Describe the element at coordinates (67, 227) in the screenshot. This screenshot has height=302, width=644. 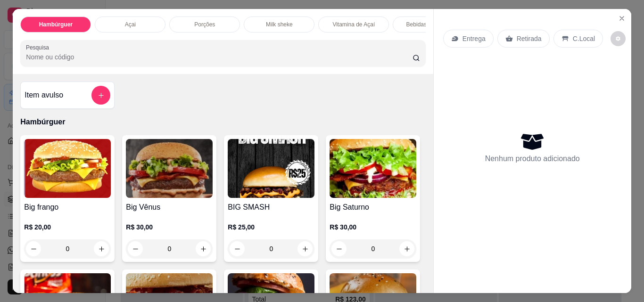
I see `p: R$ 20,00` at that location.